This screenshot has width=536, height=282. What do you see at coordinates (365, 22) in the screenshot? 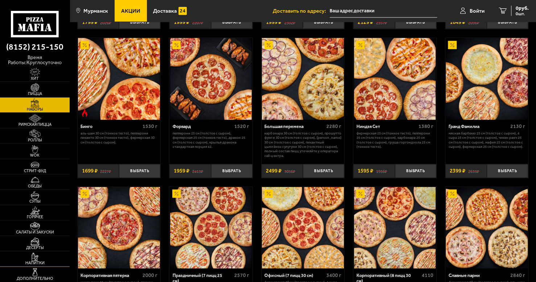
I see `span: 2129 ₽` at bounding box center [365, 22].